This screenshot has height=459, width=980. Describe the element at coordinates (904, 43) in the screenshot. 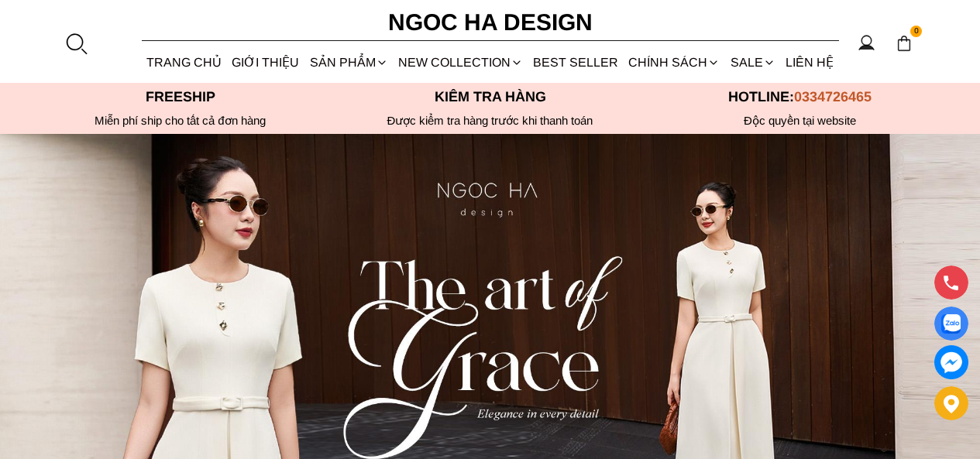

I see `img: img-CART-ICON-ksit0nf1` at that location.